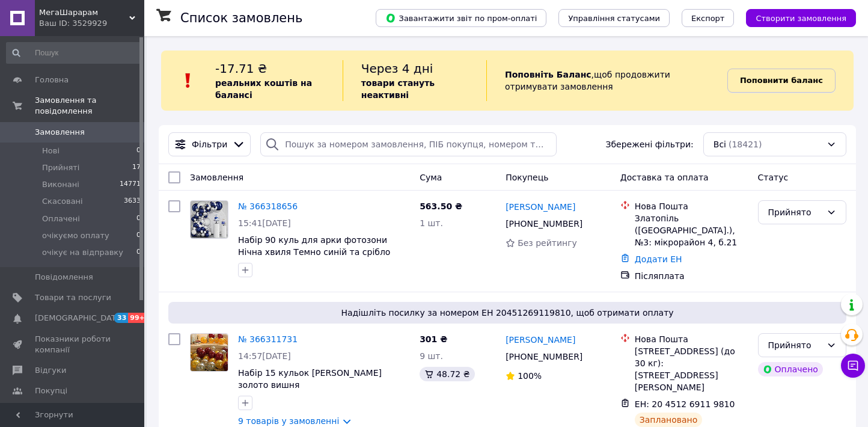  Describe the element at coordinates (51, 391) in the screenshot. I see `span: Покупці` at that location.